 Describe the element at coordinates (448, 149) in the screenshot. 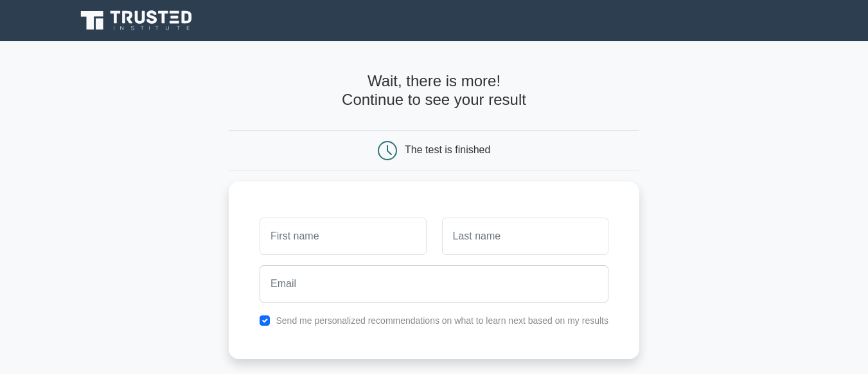

I see `div: The test is finished` at that location.